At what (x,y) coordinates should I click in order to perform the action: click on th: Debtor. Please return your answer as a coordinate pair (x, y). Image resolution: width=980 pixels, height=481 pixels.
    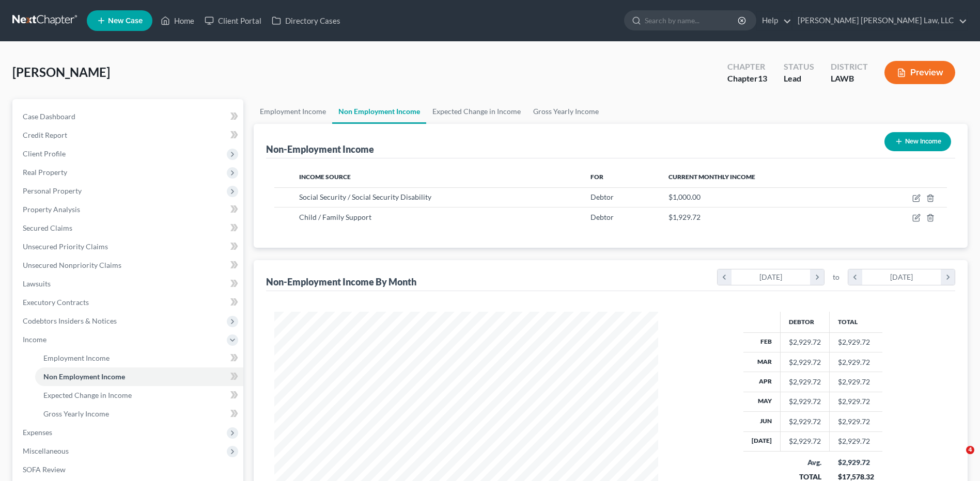
    Looking at the image, I should click on (805, 322).